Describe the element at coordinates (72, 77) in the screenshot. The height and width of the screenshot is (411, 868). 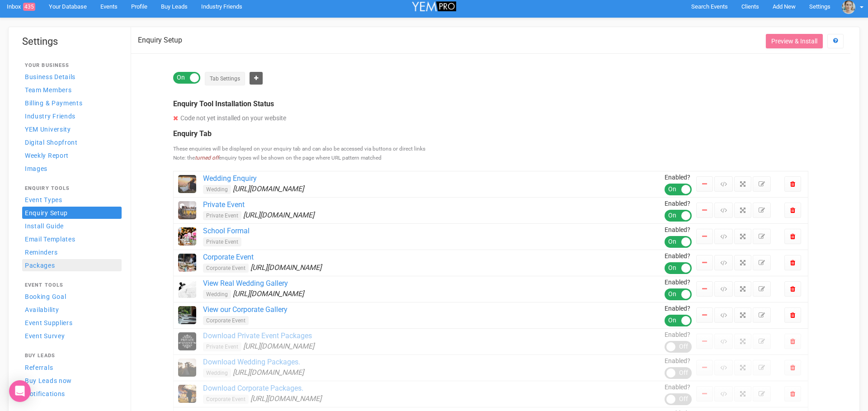
I see `a: Business Details` at that location.